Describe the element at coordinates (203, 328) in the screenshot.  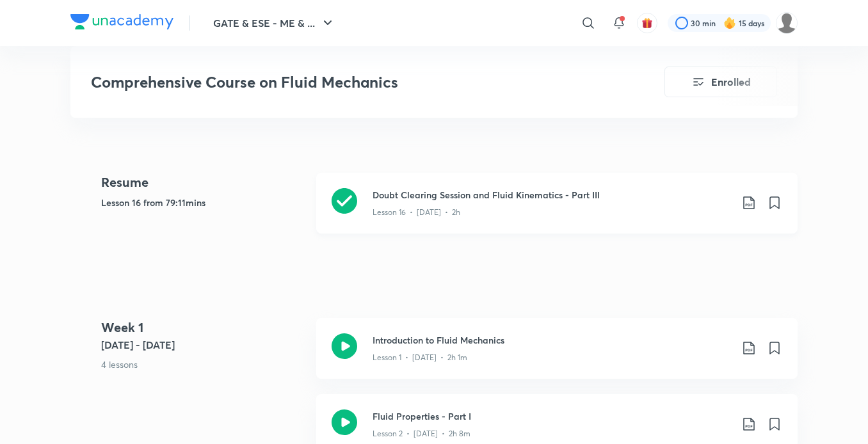
I see `h4: Week 1` at that location.